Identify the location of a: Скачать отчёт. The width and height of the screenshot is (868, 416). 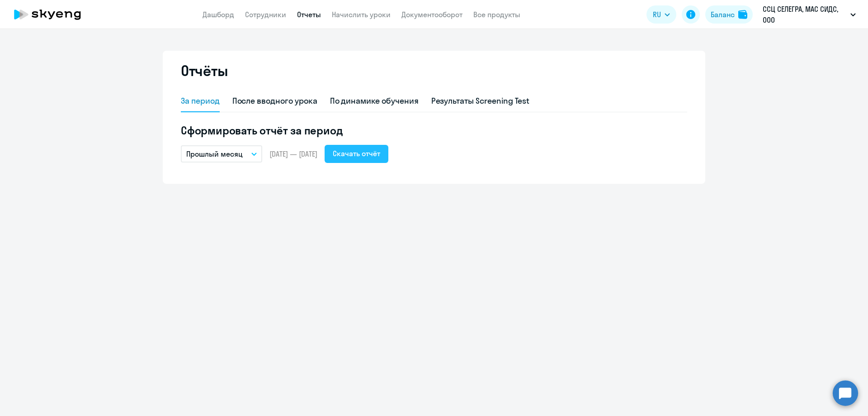
(356, 154).